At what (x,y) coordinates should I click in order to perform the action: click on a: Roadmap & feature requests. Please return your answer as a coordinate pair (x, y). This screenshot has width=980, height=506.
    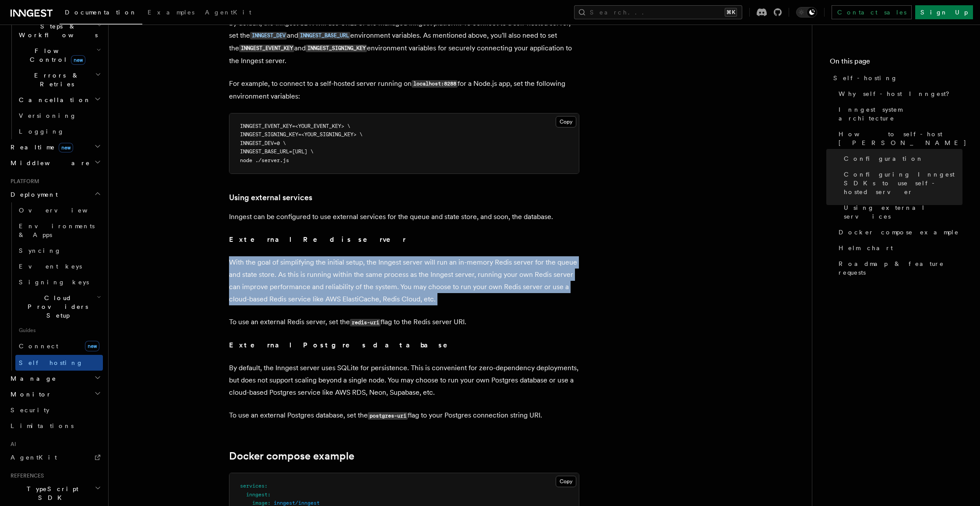
    Looking at the image, I should click on (898, 268).